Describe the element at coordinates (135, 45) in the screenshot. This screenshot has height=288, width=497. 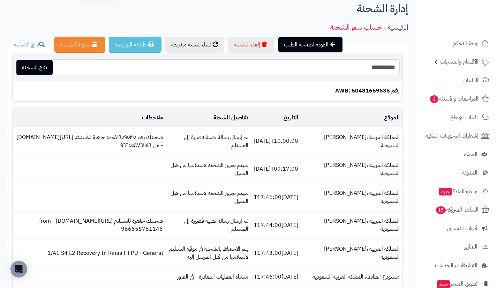
I see `a: طباعة البوليصه` at that location.